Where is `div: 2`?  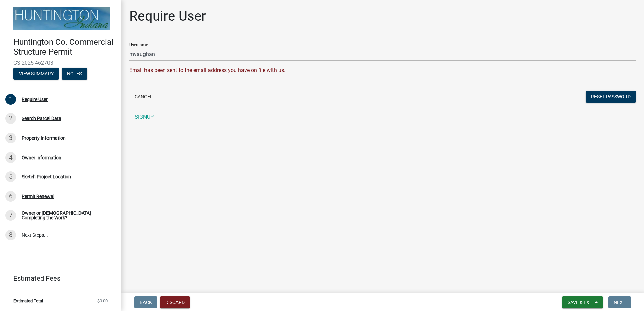 div: 2 is located at coordinates (11, 119).